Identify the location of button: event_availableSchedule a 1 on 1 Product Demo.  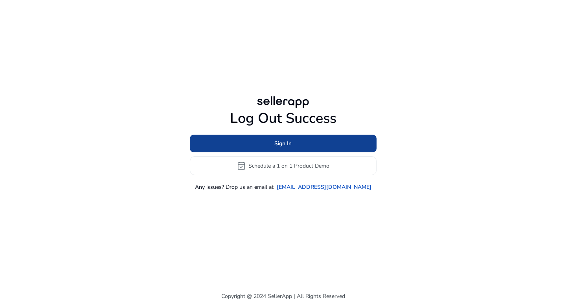
(283, 166).